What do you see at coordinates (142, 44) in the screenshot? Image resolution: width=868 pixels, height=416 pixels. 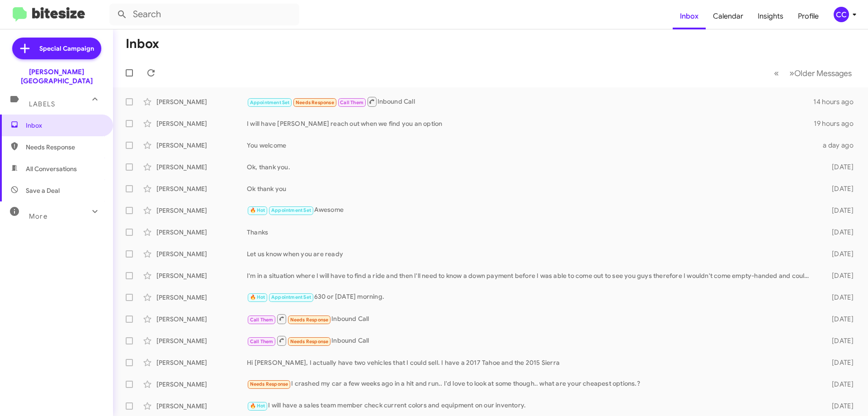 I see `h1: Inbox` at bounding box center [142, 44].